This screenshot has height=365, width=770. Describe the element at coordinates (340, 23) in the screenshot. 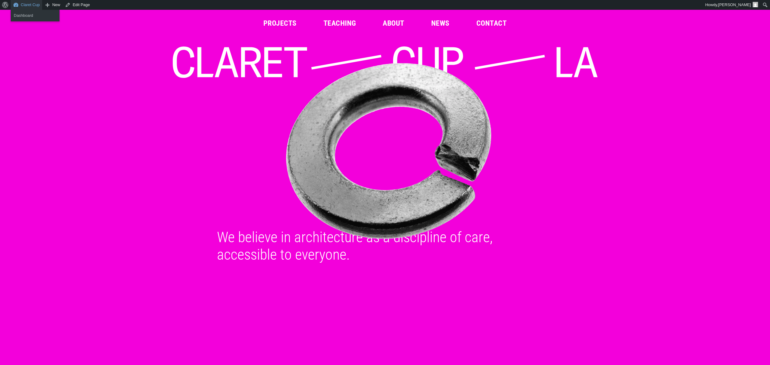

I see `a: Teaching` at that location.